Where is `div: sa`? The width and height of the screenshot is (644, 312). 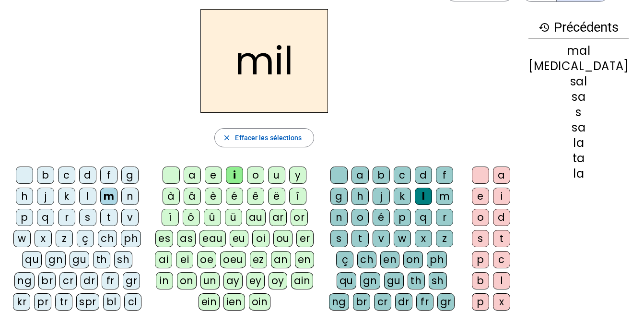 div: sa is located at coordinates (578, 97).